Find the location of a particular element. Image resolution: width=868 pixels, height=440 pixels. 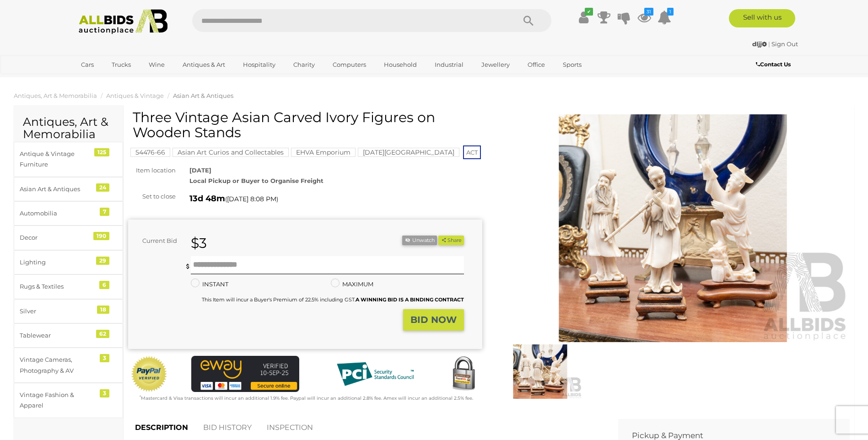

strong: $3 is located at coordinates (198, 243).